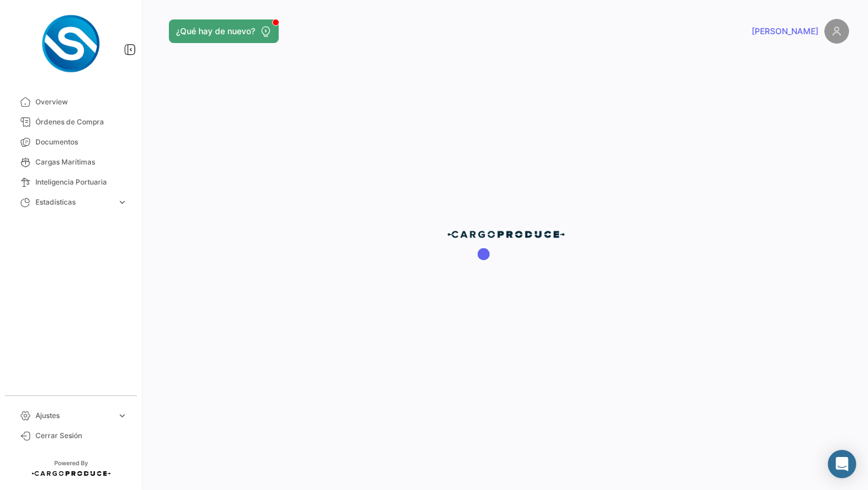  I want to click on a: Cargas Marítimas, so click(71, 162).